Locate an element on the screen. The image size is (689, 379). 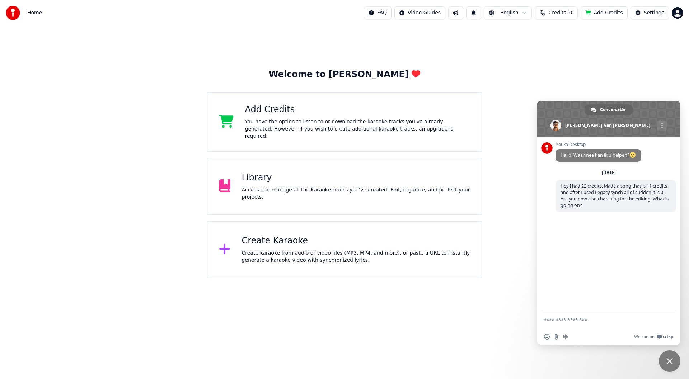
button: FAQ is located at coordinates (378, 13).